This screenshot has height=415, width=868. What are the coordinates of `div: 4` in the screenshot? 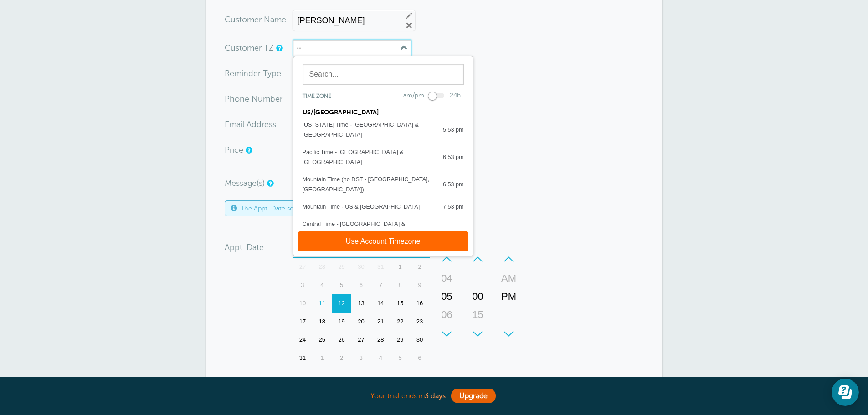 It's located at (322, 286).